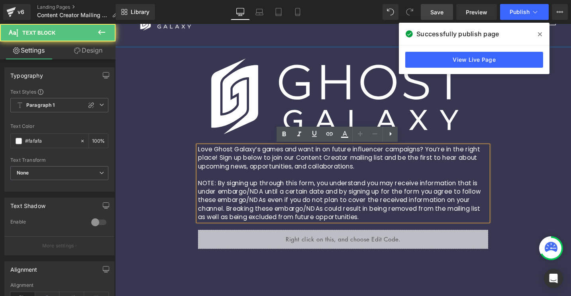 The width and height of the screenshot is (571, 296). Describe the element at coordinates (560, 12) in the screenshot. I see `button: More` at that location.